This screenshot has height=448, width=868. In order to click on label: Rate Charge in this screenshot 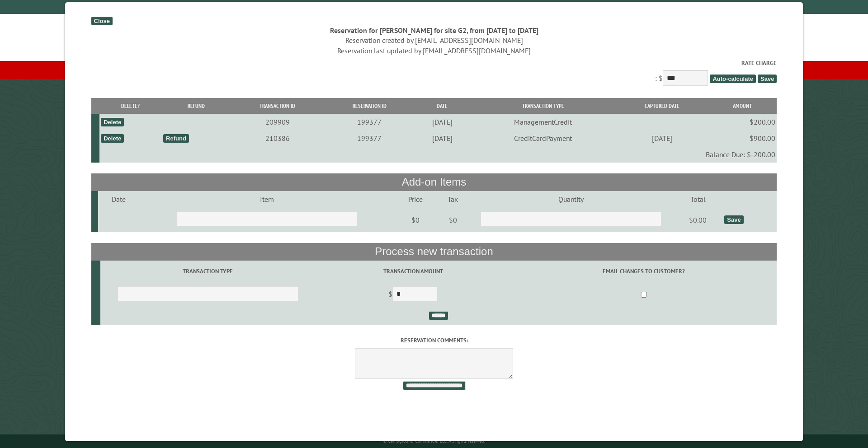, I will do `click(434, 63)`.